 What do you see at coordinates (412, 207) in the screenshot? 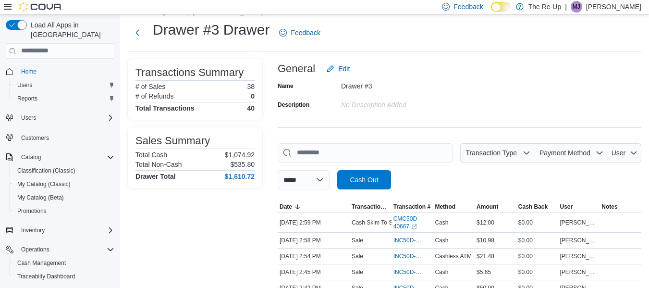
I see `button: Transaction #` at bounding box center [412, 207].